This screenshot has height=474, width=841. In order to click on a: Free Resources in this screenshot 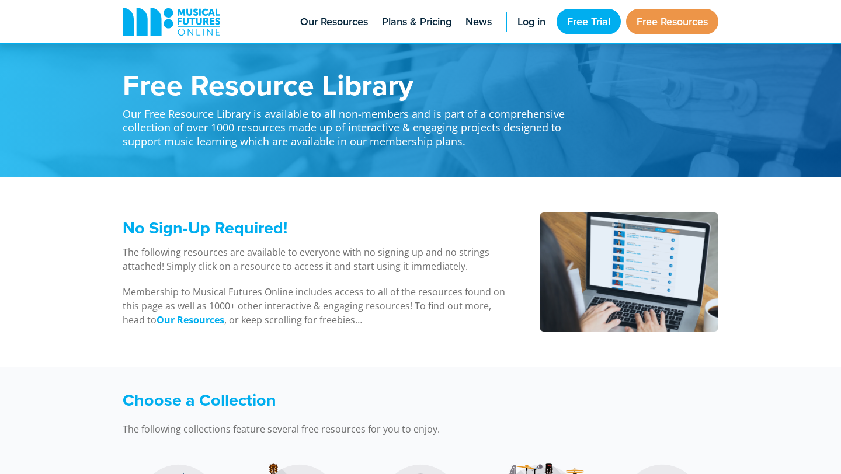, I will do `click(672, 22)`.